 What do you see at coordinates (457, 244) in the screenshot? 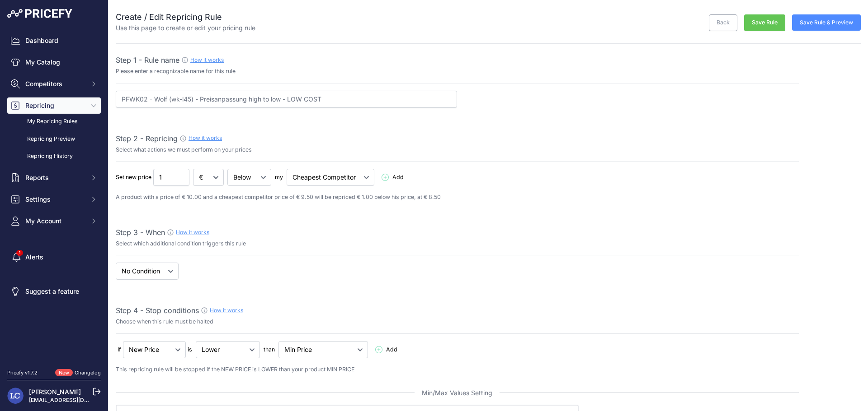
I see `p: Select which additional condition triggers this rule` at bounding box center [457, 244].